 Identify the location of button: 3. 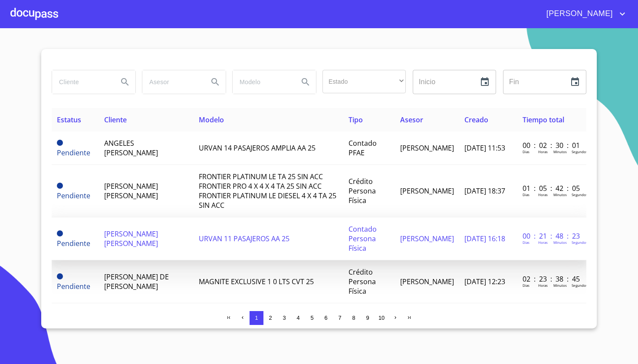
(284, 318).